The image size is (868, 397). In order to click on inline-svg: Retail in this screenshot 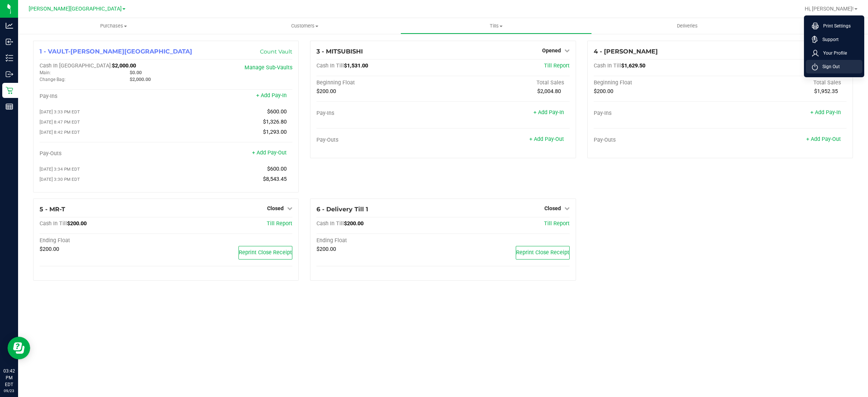, I will do `click(10, 91)`.